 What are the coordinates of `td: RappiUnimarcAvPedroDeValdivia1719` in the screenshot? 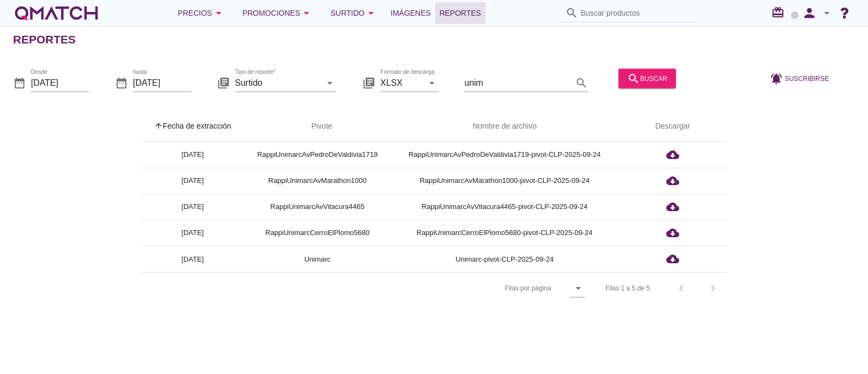 It's located at (318, 155).